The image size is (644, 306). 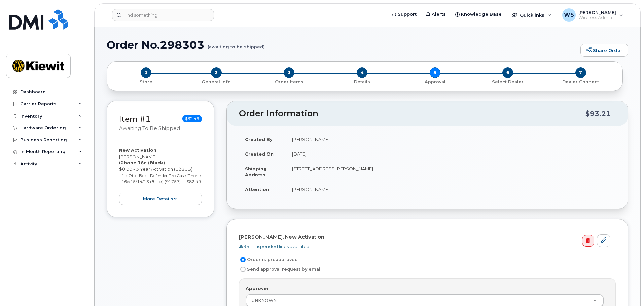 What do you see at coordinates (580, 82) in the screenshot?
I see `p: Dealer Connect` at bounding box center [580, 82].